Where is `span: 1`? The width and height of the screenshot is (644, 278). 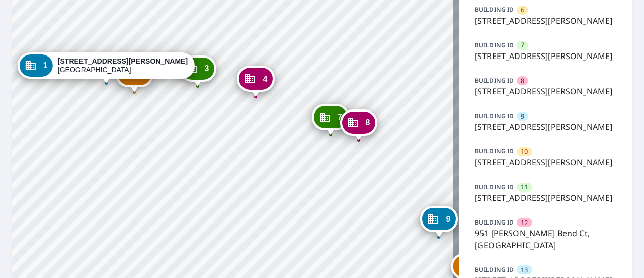
span: 1 is located at coordinates (45, 65).